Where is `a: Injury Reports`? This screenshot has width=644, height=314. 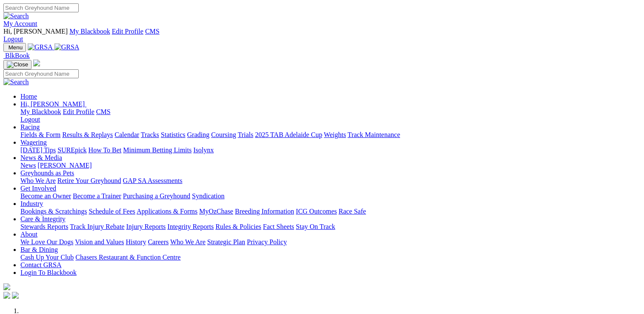
a: Injury Reports is located at coordinates (146, 227).